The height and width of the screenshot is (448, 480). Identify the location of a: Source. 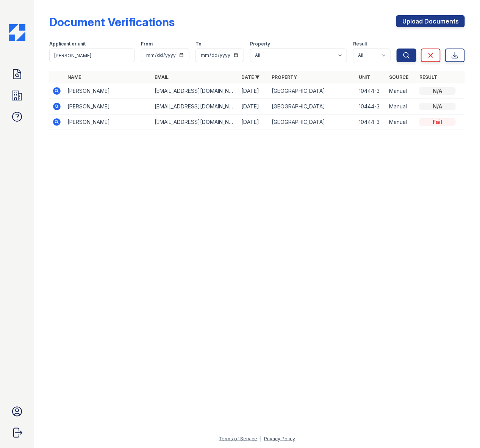
(399, 77).